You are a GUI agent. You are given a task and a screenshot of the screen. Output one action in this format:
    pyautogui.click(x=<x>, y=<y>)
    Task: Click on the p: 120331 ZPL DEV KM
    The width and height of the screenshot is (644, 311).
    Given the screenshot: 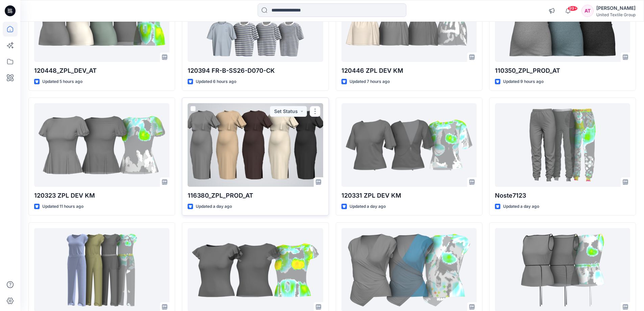 What is the action you would take?
    pyautogui.click(x=409, y=195)
    